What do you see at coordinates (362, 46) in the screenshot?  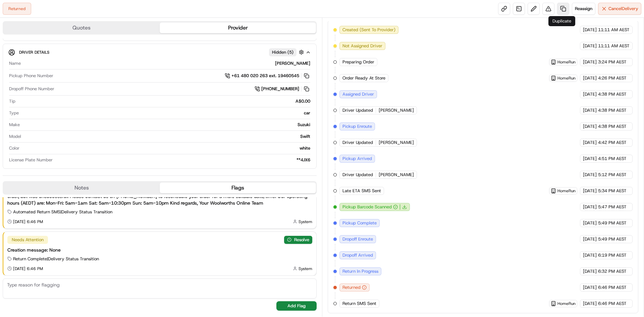 I see `span: Not Assigned Driver` at bounding box center [362, 46].